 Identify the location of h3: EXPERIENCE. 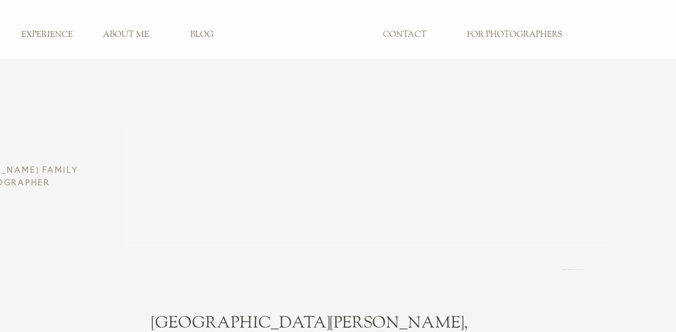
(47, 35).